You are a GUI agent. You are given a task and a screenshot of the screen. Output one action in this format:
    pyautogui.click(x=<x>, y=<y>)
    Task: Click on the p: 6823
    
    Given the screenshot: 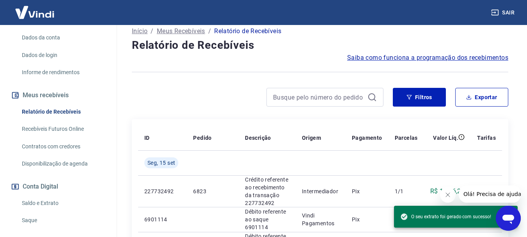 What is the action you would take?
    pyautogui.click(x=212, y=191)
    